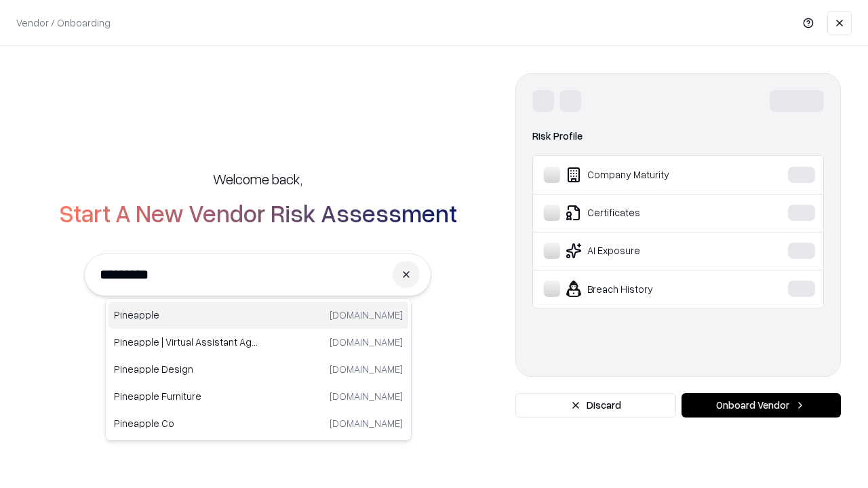 Image resolution: width=868 pixels, height=488 pixels. Describe the element at coordinates (63, 22) in the screenshot. I see `p: Vendor / Onboarding` at that location.